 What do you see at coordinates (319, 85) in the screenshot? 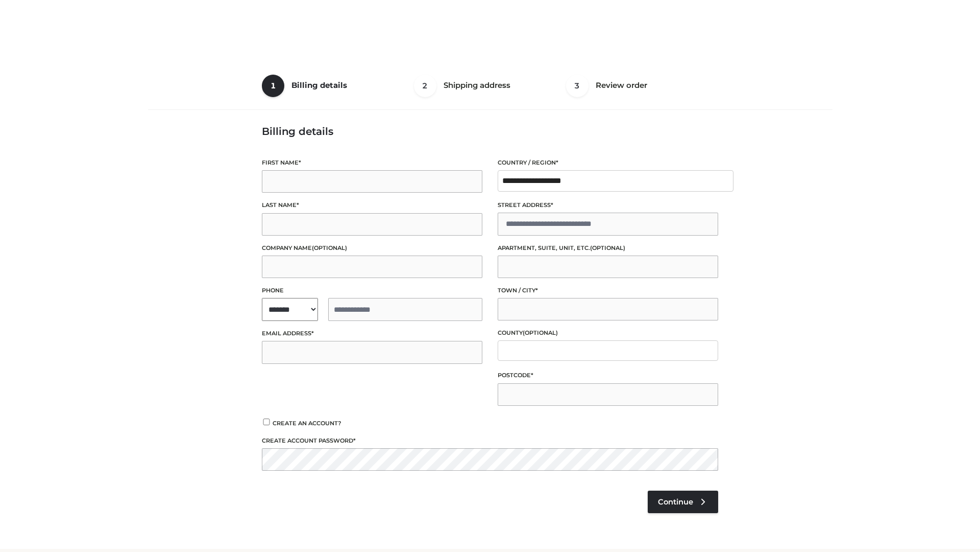
I see `span: Billing details` at bounding box center [319, 85].